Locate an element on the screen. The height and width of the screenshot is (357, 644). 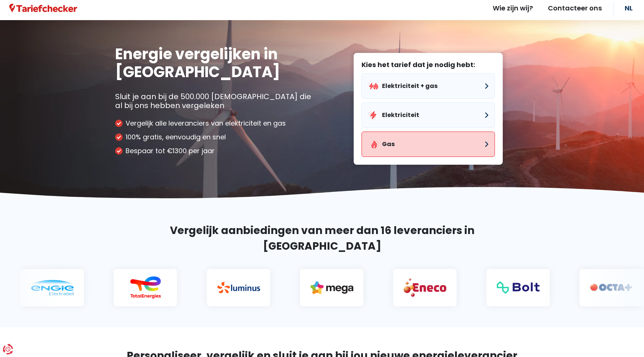
li: Vergelijk alle leveranciers van elektriciteit en gas is located at coordinates (216, 123).